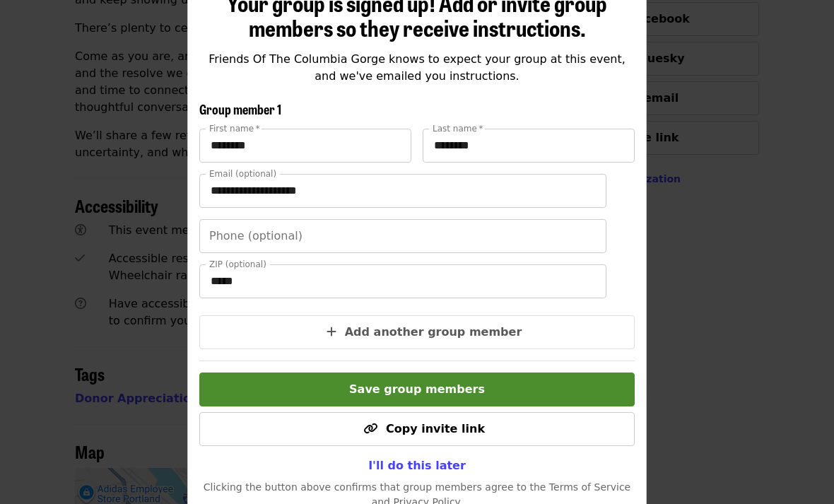  Describe the element at coordinates (417, 390) in the screenshot. I see `button: Save group members` at that location.